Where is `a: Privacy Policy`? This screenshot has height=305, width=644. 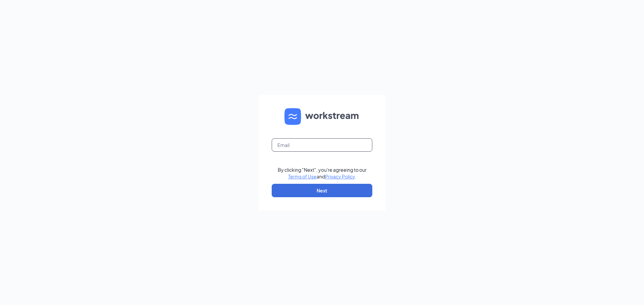
a: Privacy Policy is located at coordinates (340, 177).